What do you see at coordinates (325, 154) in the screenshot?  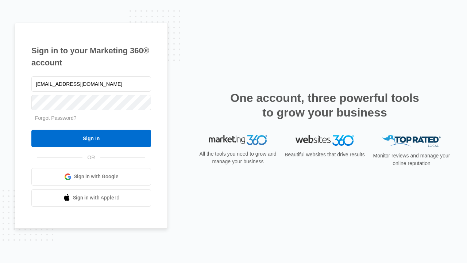 I see `p: Beautiful websites that drive results` at bounding box center [325, 154].